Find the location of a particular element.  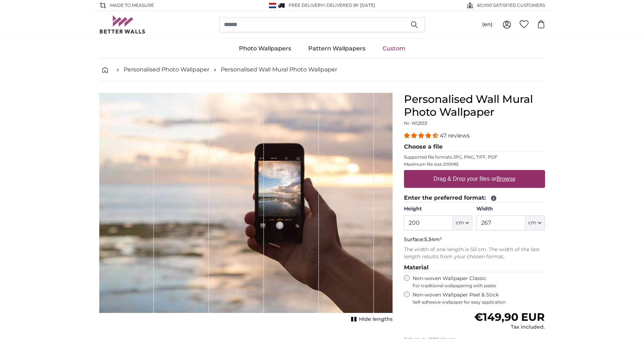

span: 5.34m² is located at coordinates (433, 239).